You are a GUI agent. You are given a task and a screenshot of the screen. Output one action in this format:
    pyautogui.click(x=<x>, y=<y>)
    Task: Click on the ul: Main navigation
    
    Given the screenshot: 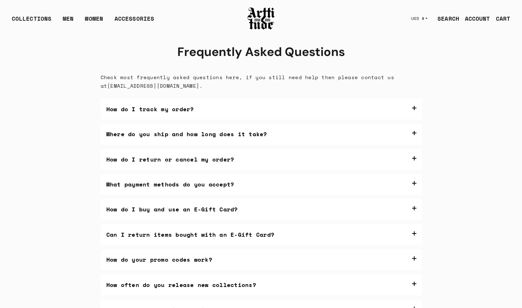 What is the action you would take?
    pyautogui.click(x=83, y=21)
    